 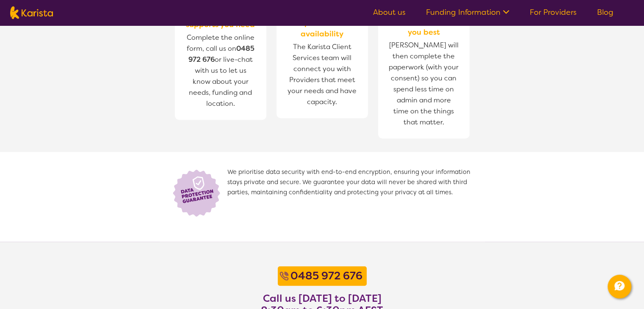 I want to click on img: Call icon, so click(x=284, y=276).